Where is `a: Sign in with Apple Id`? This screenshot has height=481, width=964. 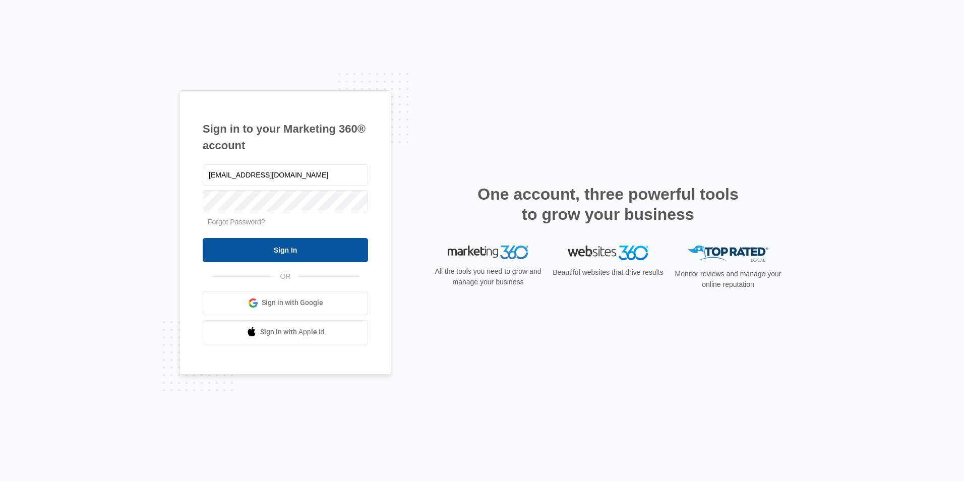 a: Sign in with Apple Id is located at coordinates (285, 332).